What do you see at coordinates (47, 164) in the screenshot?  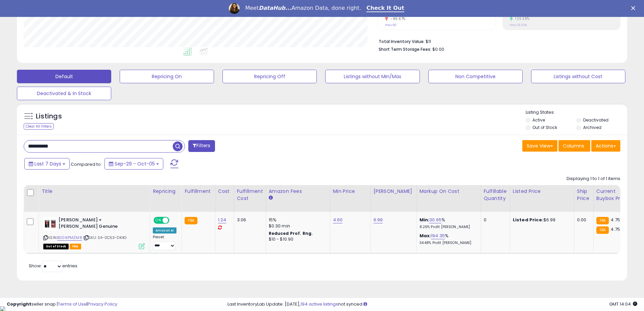 I see `button: Last 7 Days` at bounding box center [47, 164].